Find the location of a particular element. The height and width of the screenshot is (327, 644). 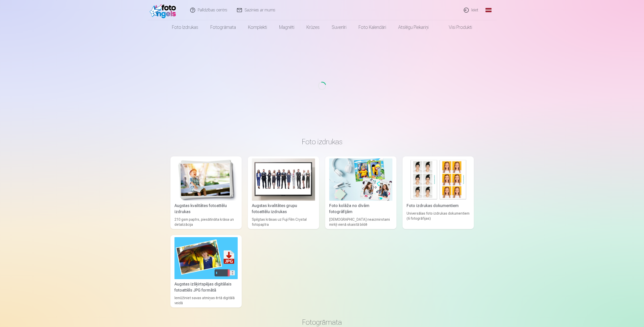

div: Augstas kvalitātes fotoattēlu izdrukas is located at coordinates (206, 209).